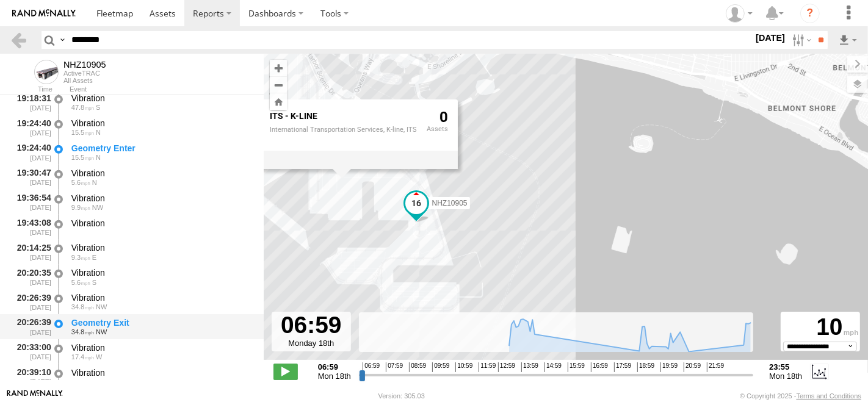  Describe the element at coordinates (829, 396) in the screenshot. I see `a: Terms and Conditions` at that location.